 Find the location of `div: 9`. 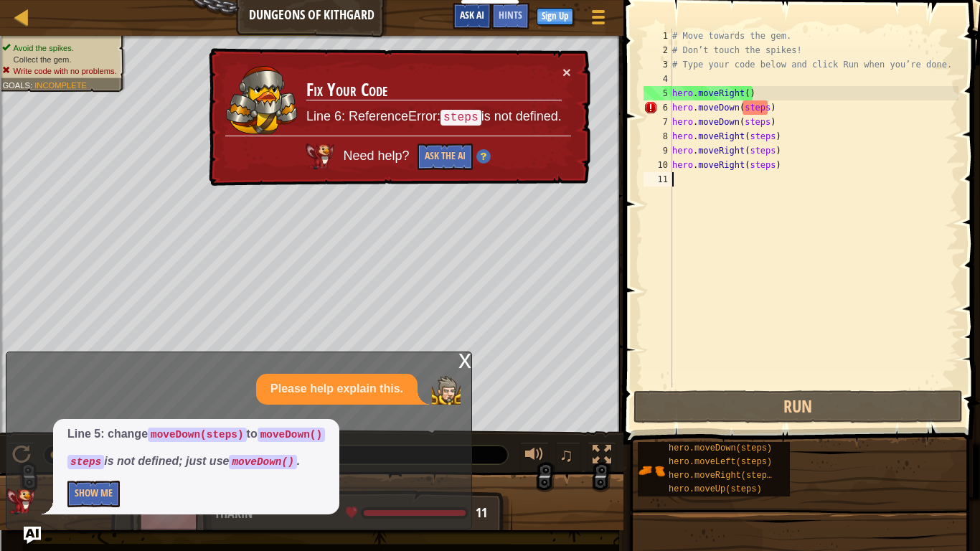

div: 9 is located at coordinates (658, 151).